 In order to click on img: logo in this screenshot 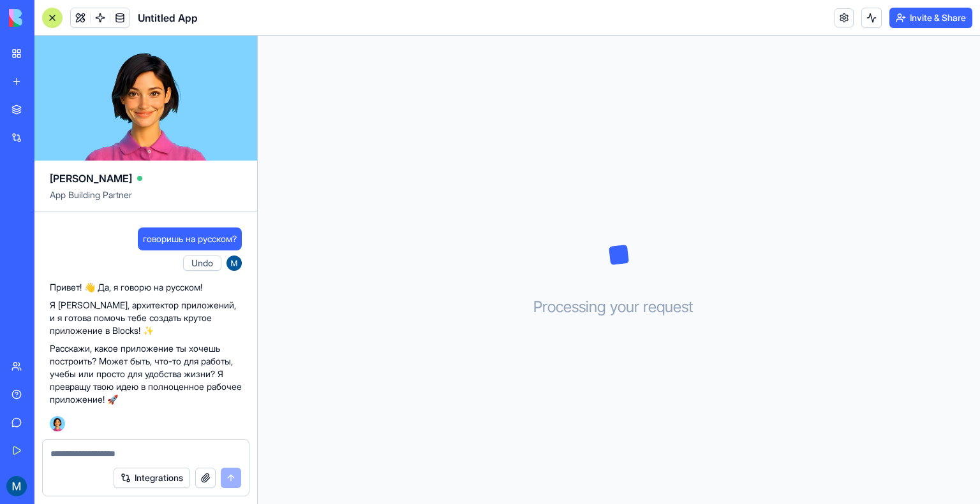, I will do `click(48, 18)`.